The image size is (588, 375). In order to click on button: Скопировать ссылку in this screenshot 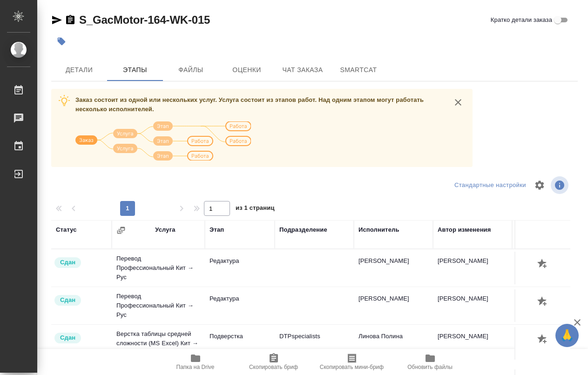, I will do `click(70, 20)`.